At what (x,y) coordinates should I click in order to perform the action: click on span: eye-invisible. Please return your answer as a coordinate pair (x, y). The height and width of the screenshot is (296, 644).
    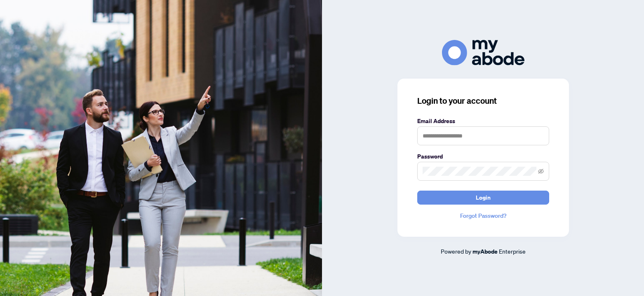
    Looking at the image, I should click on (541, 171).